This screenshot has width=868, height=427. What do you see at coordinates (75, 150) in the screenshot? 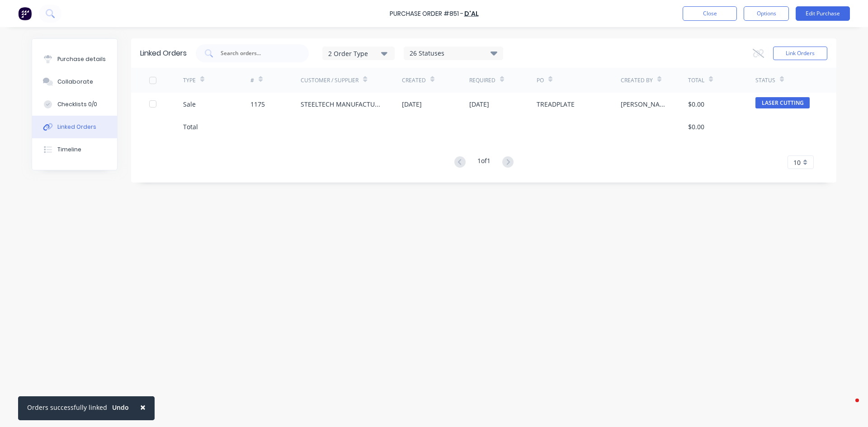
I see `button: Timeline` at bounding box center [75, 150].